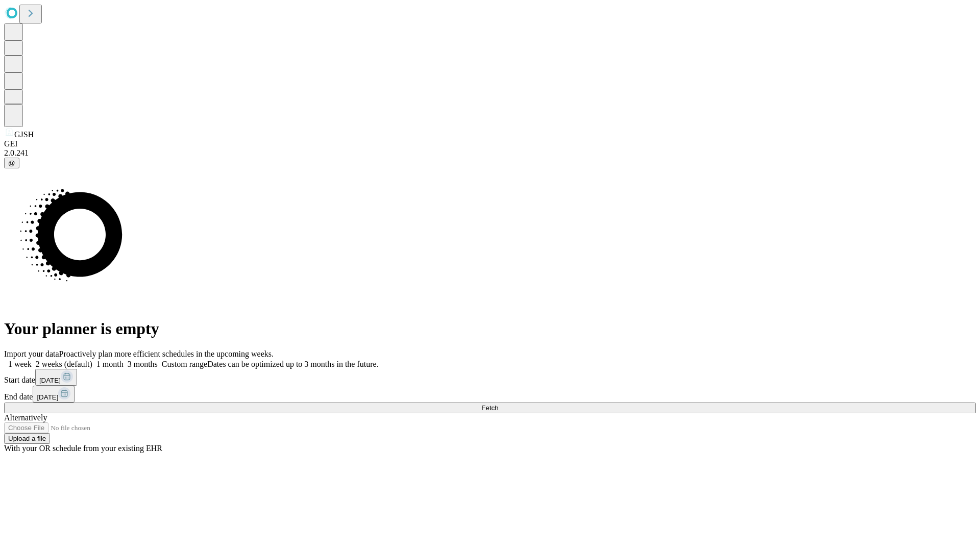  I want to click on button: Upload a file, so click(27, 439).